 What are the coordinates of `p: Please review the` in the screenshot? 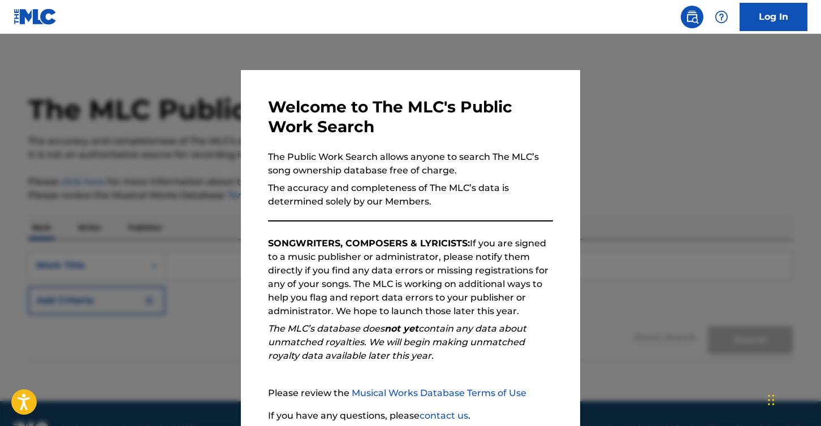 It's located at (410, 393).